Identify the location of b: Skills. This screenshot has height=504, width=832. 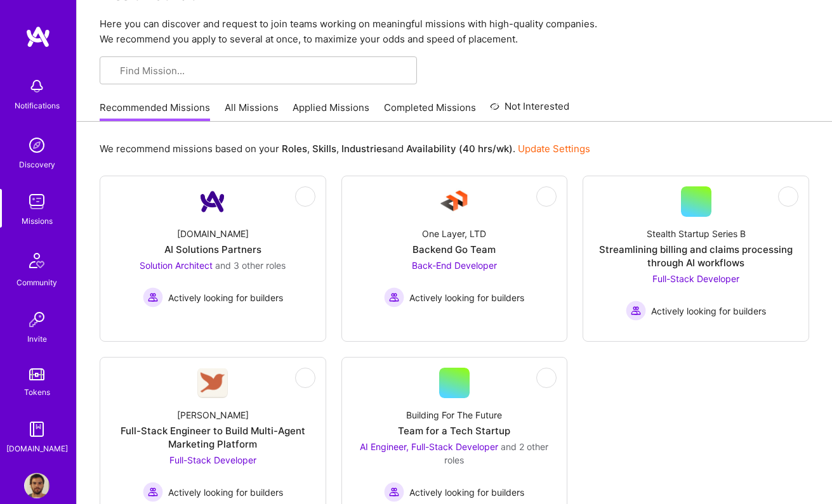
(324, 148).